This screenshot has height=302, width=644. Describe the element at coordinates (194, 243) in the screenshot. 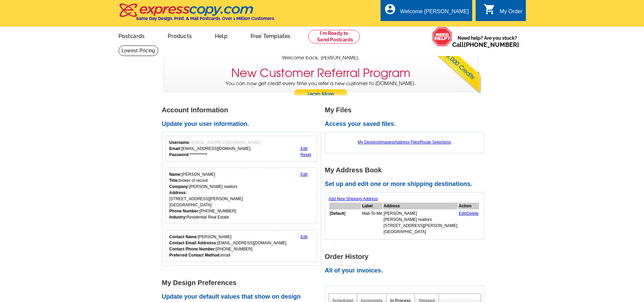

I see `strong: Contact Email Addresss:` at that location.